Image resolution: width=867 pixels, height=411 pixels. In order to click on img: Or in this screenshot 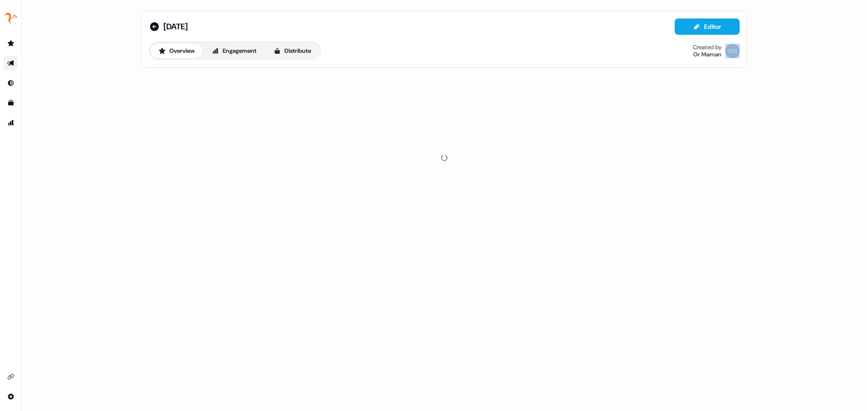, I will do `click(732, 51)`.